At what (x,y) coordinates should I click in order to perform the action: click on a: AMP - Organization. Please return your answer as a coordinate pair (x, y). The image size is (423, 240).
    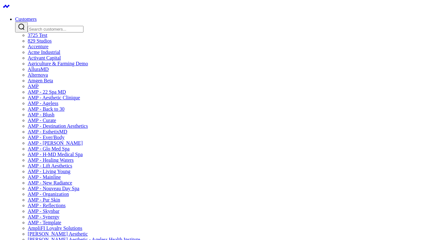
    Looking at the image, I should click on (48, 194).